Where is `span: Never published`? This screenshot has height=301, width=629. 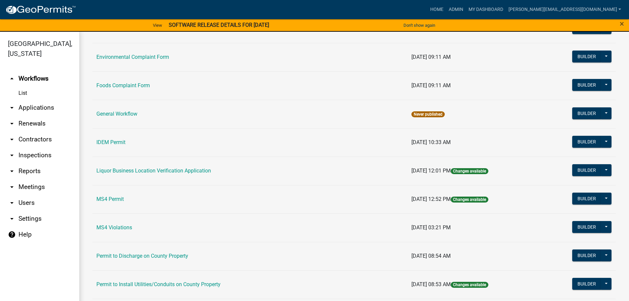 span: Never published is located at coordinates (428, 114).